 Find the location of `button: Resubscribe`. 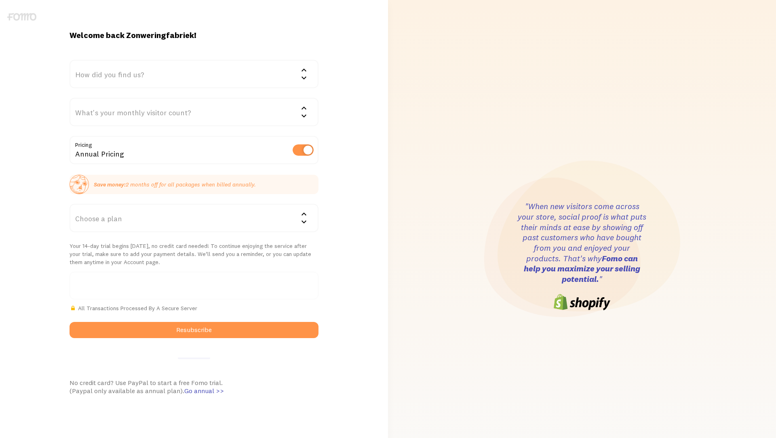

button: Resubscribe is located at coordinates (194, 330).